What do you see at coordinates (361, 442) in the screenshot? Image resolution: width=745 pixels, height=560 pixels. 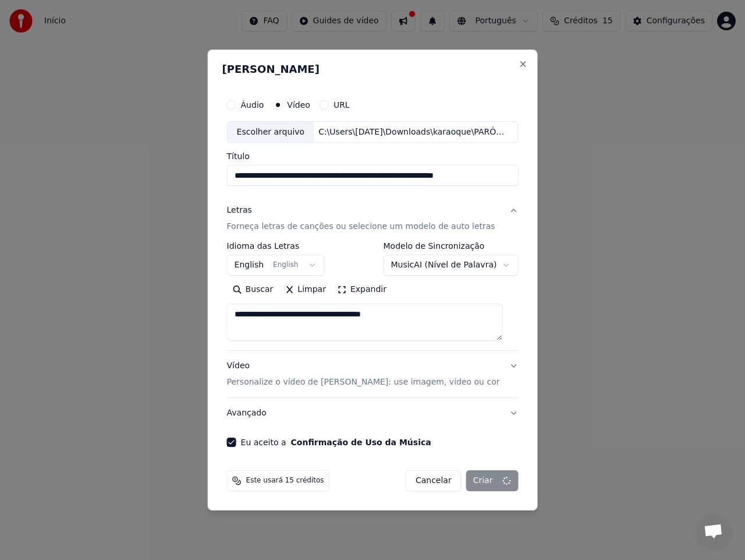 I see `button: Eu aceito a` at bounding box center [361, 442].